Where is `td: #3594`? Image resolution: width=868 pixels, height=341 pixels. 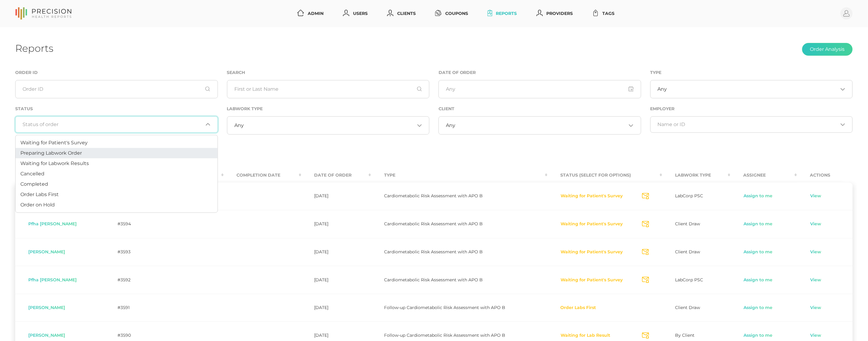
td: #3594 is located at coordinates (131, 224).